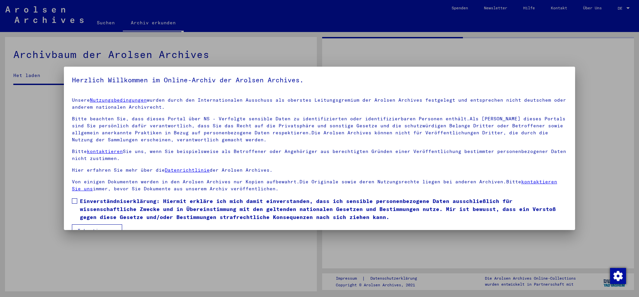  I want to click on img: Zustimmung ändern, so click(618, 276).